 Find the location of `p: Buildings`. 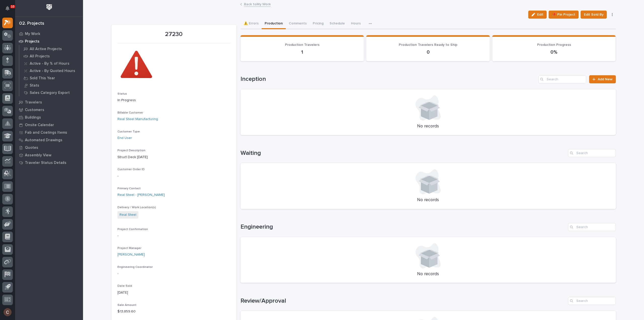

p: Buildings is located at coordinates (33, 118).